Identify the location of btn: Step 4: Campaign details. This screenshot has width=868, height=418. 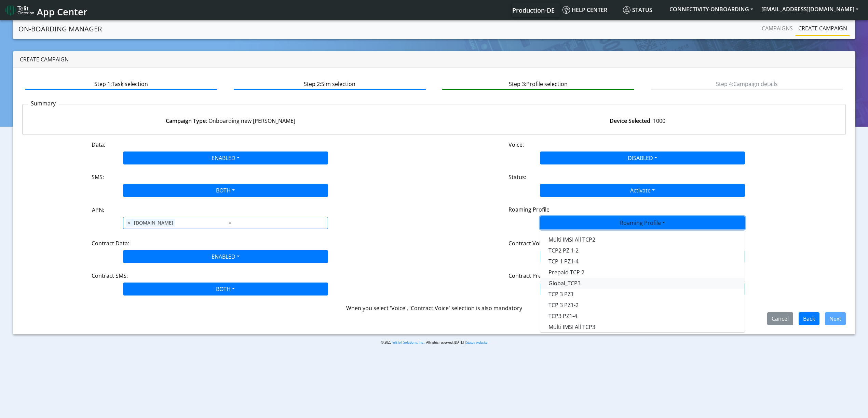
(747, 84).